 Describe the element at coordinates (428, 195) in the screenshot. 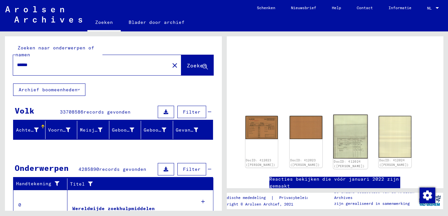

I see `img: Toestemming wijzigen` at that location.